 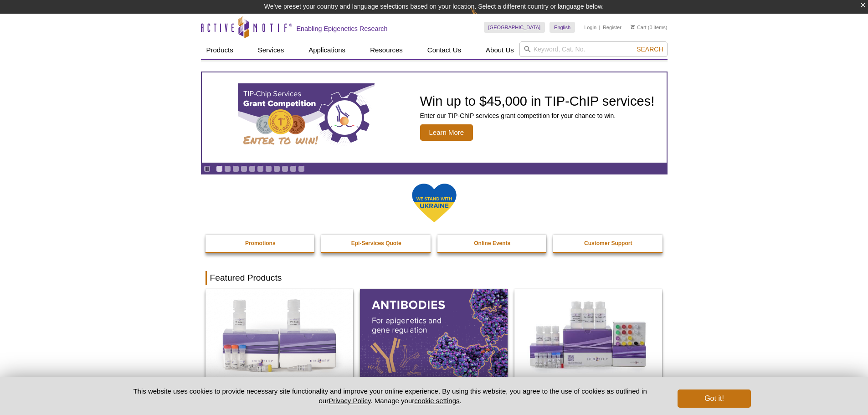 I want to click on a: Go to slide 2, so click(x=228, y=168).